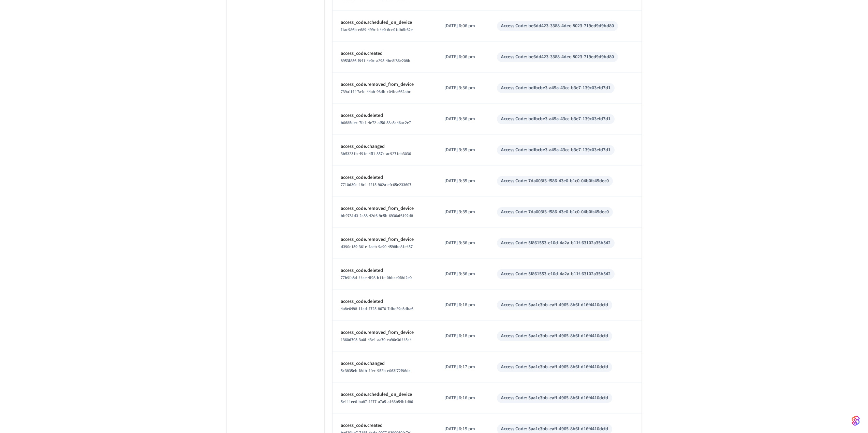 This screenshot has height=433, width=868. Describe the element at coordinates (376, 92) in the screenshot. I see `span: 739a1f4f-7a4c-44ab-96db-c04fea662abc` at that location.